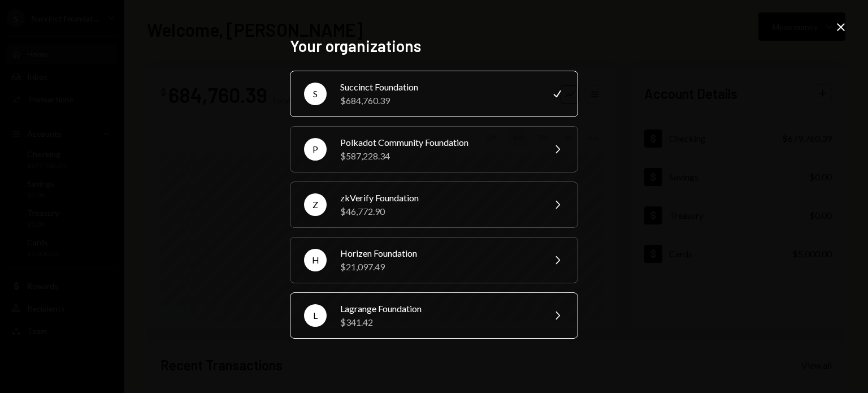 Image resolution: width=868 pixels, height=393 pixels. I want to click on div: $341.42, so click(439, 322).